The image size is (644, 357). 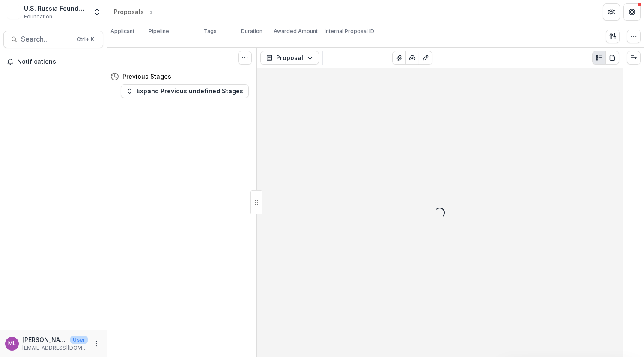 I want to click on button: Get Help, so click(x=632, y=12).